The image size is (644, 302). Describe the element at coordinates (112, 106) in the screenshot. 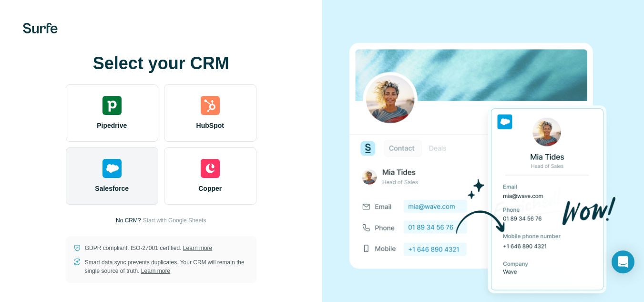

I see `img: pipedrive's logo` at that location.